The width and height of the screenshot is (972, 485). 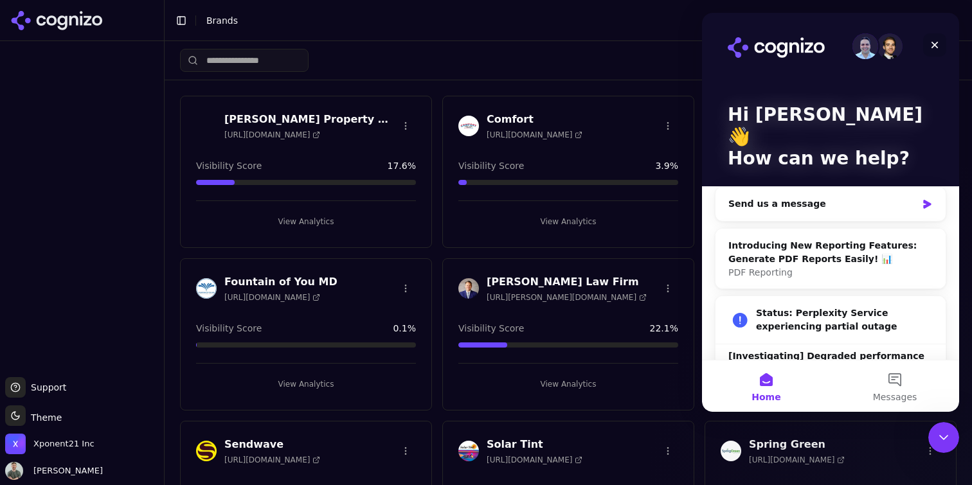 I want to click on img: Xponent21 Inc, so click(x=15, y=444).